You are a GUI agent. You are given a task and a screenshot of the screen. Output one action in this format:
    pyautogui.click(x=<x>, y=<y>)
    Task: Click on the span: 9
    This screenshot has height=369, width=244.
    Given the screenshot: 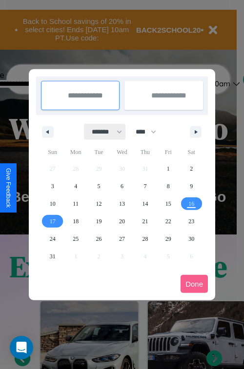 What is the action you would take?
    pyautogui.click(x=191, y=186)
    